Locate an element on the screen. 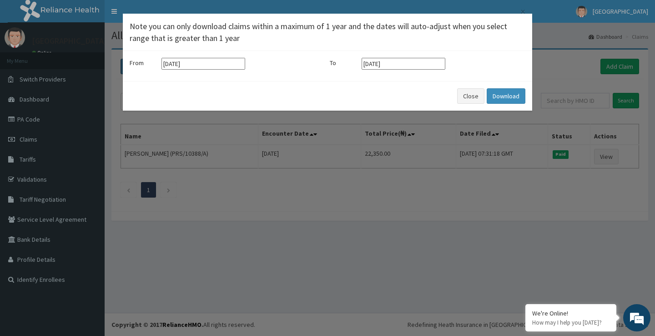  input: Select end date is located at coordinates (403, 64).